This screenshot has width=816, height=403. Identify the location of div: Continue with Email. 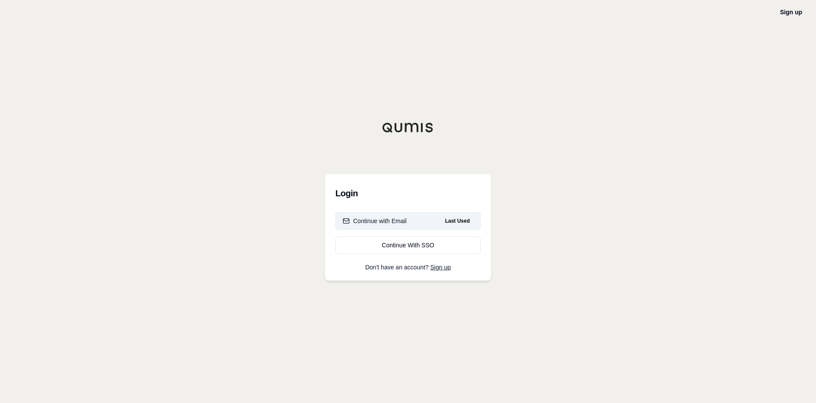
(375, 221).